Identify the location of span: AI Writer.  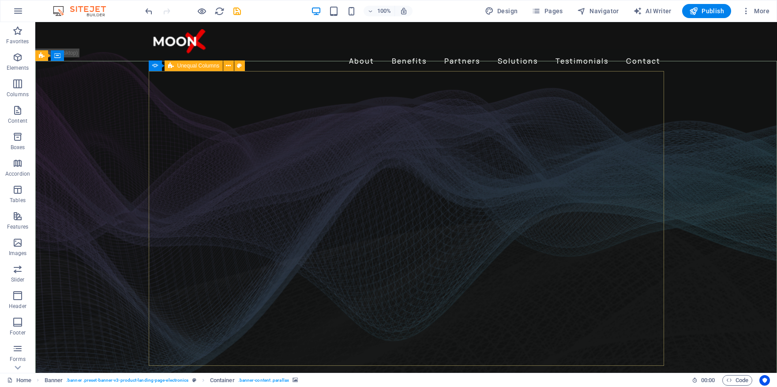
(652, 11).